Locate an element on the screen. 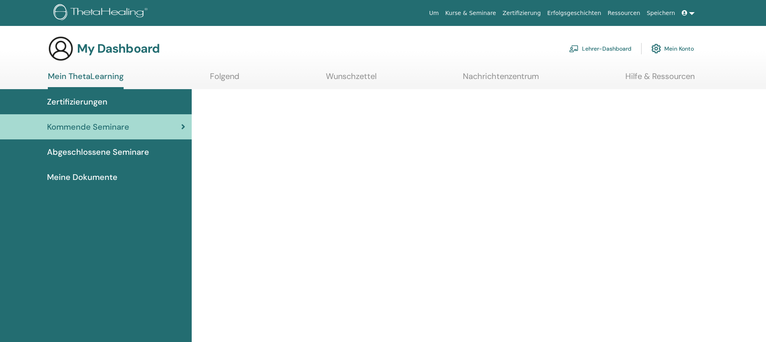 Image resolution: width=766 pixels, height=342 pixels. span: Zertifizierungen is located at coordinates (77, 102).